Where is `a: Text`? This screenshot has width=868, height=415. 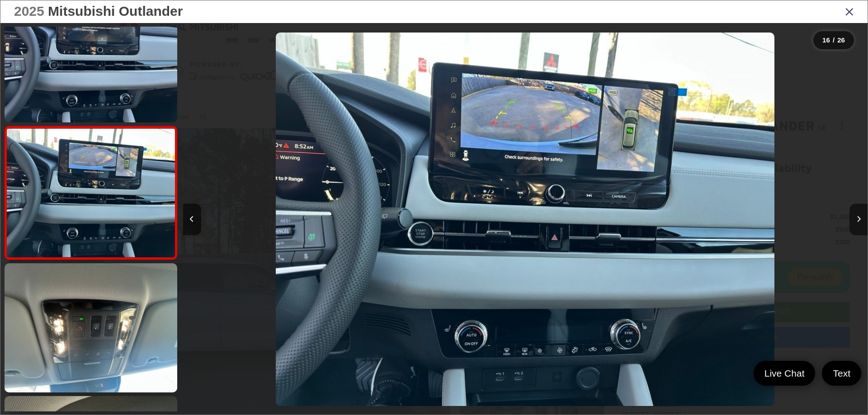 a: Text is located at coordinates (841, 373).